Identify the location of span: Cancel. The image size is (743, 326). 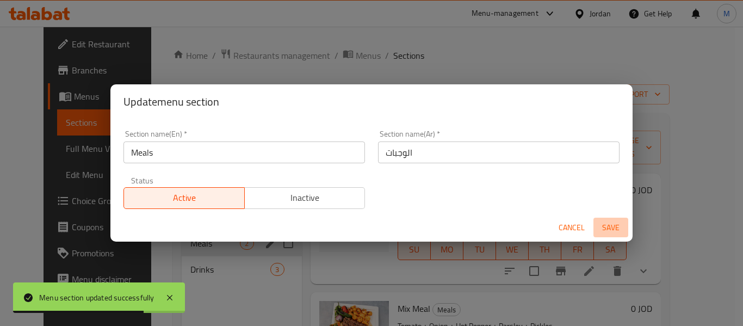
(572, 227).